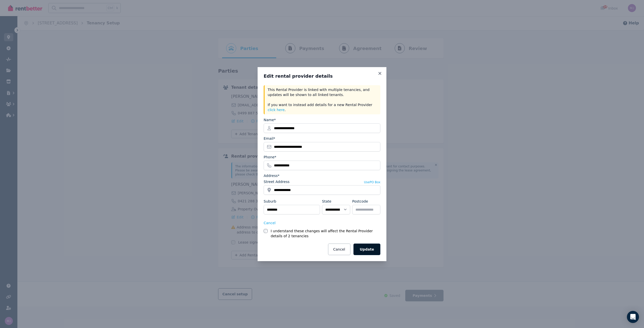  What do you see at coordinates (372, 182) in the screenshot?
I see `button: UsePO Box` at bounding box center [372, 182].